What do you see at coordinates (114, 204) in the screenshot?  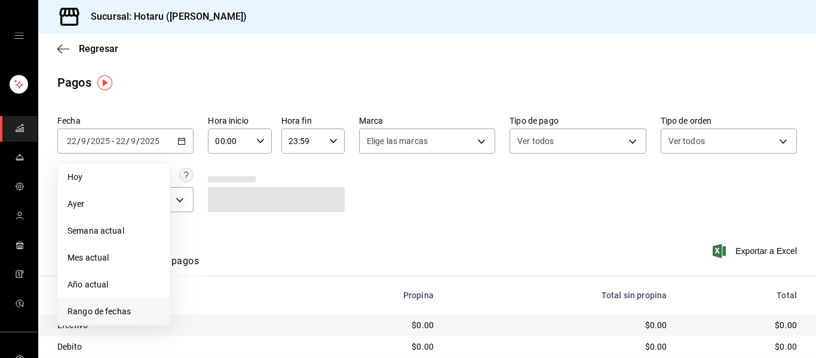 I see `span: Ayer` at bounding box center [114, 204].